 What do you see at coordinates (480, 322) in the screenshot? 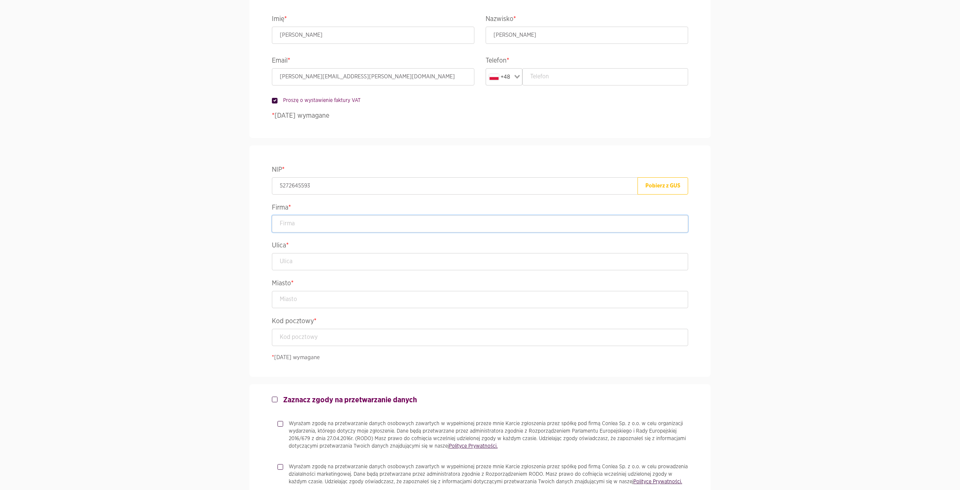
I see `legend: Kod pocztowy` at bounding box center [480, 322].